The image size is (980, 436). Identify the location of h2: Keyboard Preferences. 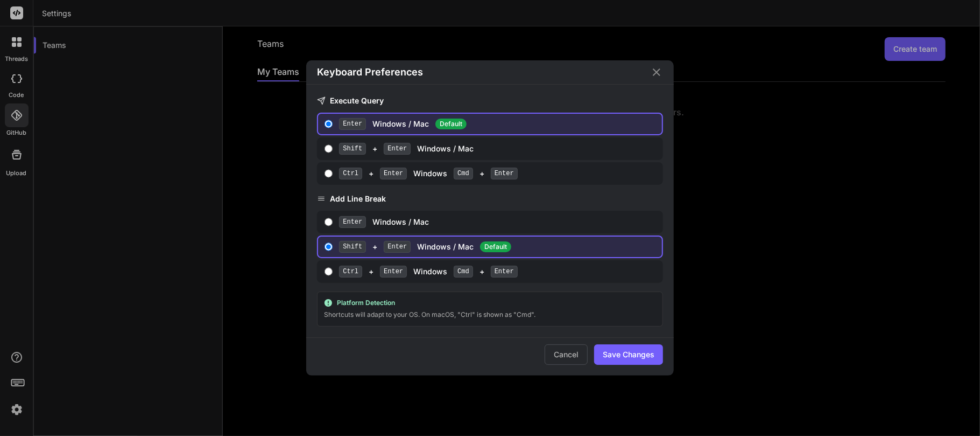
(370, 72).